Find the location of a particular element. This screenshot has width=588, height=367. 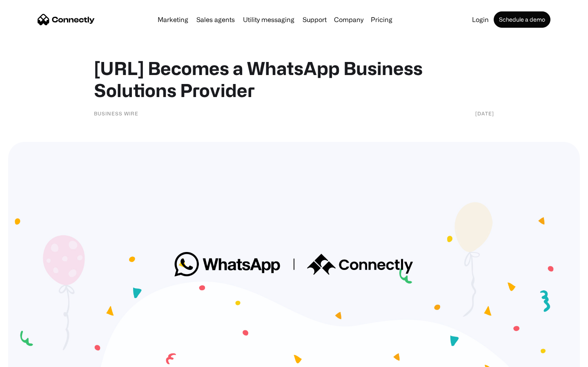

a: Marketing is located at coordinates (173, 20).